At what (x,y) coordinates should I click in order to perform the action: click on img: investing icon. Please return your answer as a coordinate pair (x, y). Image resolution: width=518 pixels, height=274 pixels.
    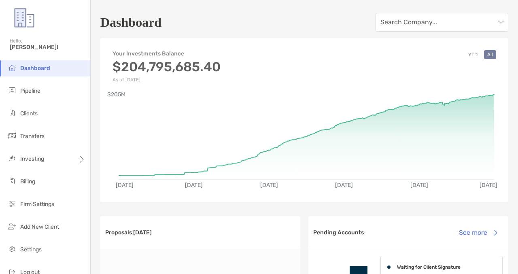
    Looking at the image, I should click on (12, 158).